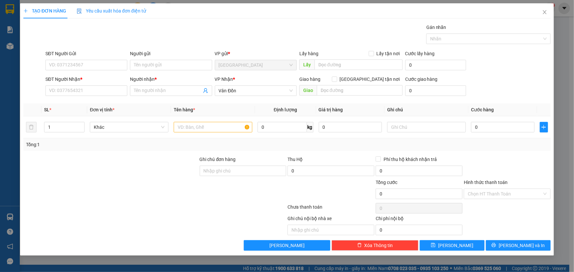 This screenshot has width=574, height=272. I want to click on span: Cước hàng, so click(482, 110).